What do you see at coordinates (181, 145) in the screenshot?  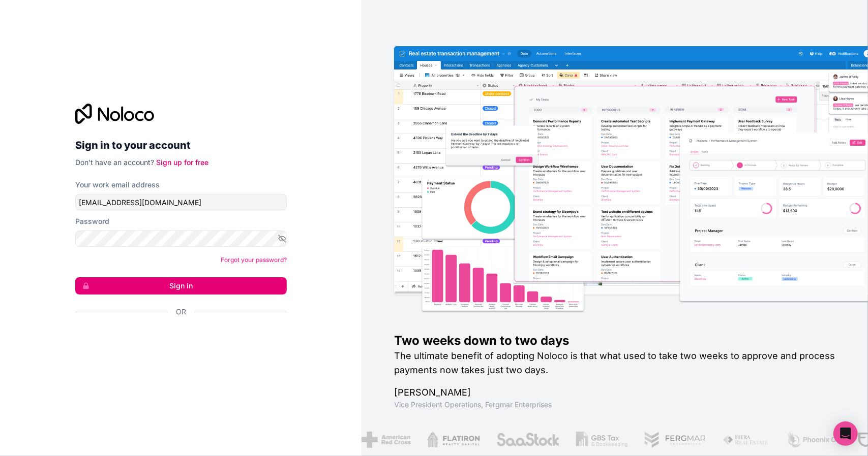 I see `h2: Sign in to your account` at bounding box center [181, 145].